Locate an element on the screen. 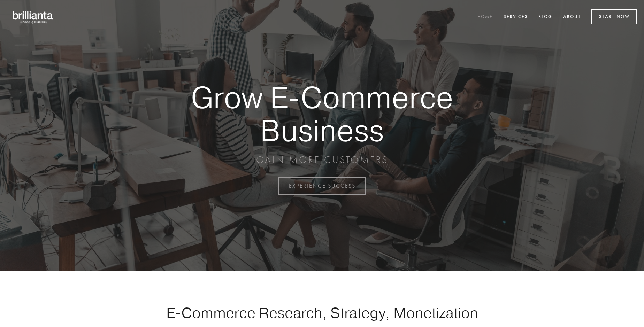 This screenshot has width=644, height=327. a: About is located at coordinates (572, 17).